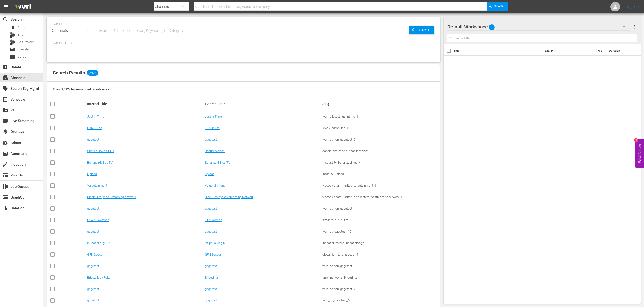  What do you see at coordinates (5, 187) in the screenshot?
I see `span: Job Queues` at bounding box center [5, 187].